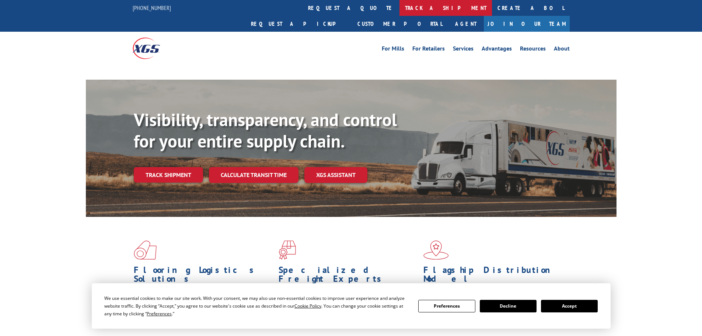 The height and width of the screenshot is (336, 702). Describe the element at coordinates (562, 50) in the screenshot. I see `a: About` at that location.